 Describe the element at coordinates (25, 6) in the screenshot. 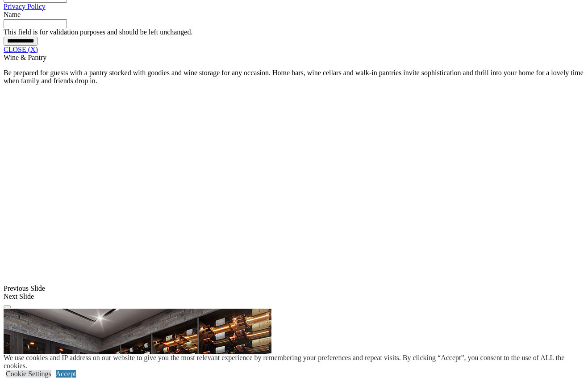

I see `a: Privacy Policy` at that location.